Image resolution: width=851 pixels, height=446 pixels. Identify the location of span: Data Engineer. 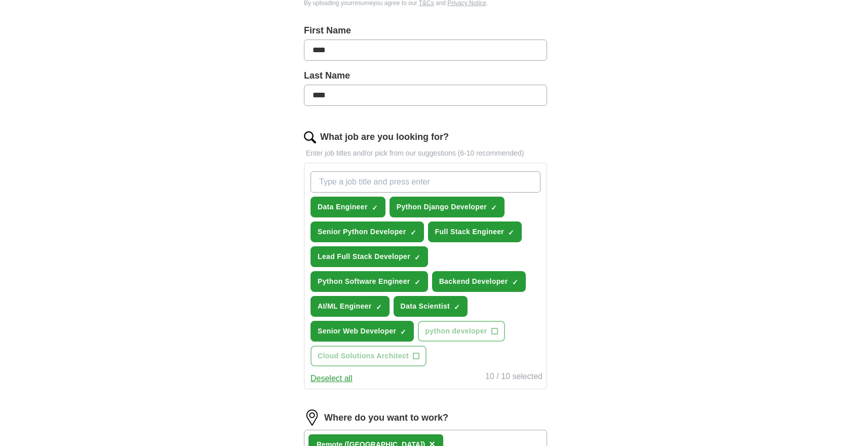
(342, 207).